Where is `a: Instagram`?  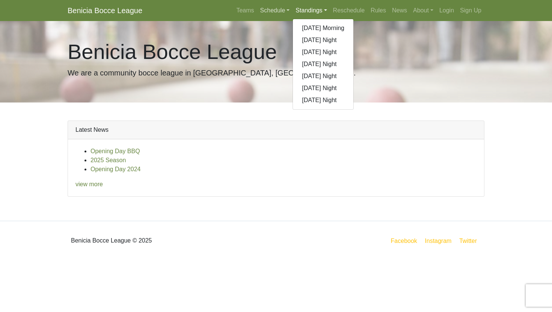
a: Instagram is located at coordinates (438, 241).